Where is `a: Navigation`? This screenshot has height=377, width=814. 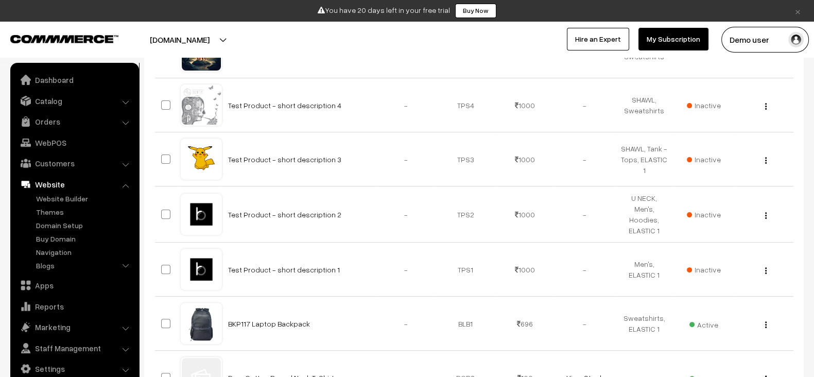
a: Navigation is located at coordinates (84, 252).